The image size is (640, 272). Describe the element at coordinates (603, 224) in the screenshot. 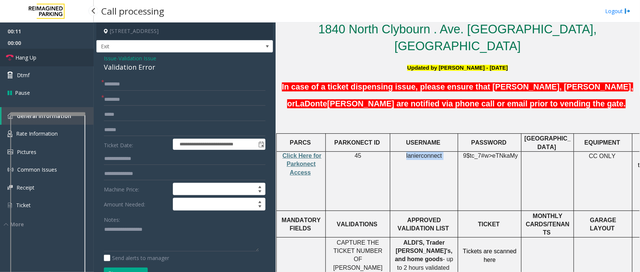

I see `span: GARAGE LAYOUT` at that location.